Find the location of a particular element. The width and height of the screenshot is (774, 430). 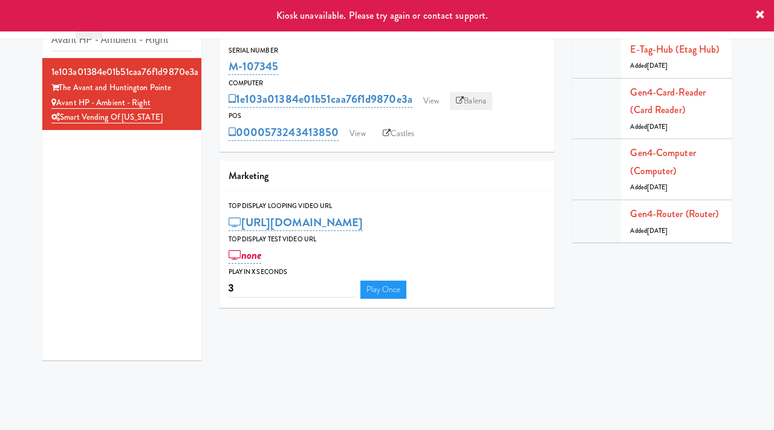

a: Gen4-card-reader (Card Reader) is located at coordinates (667, 101).